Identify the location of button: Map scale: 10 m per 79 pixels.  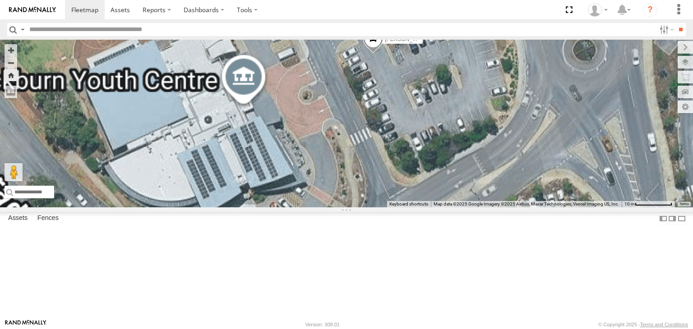
(648, 204).